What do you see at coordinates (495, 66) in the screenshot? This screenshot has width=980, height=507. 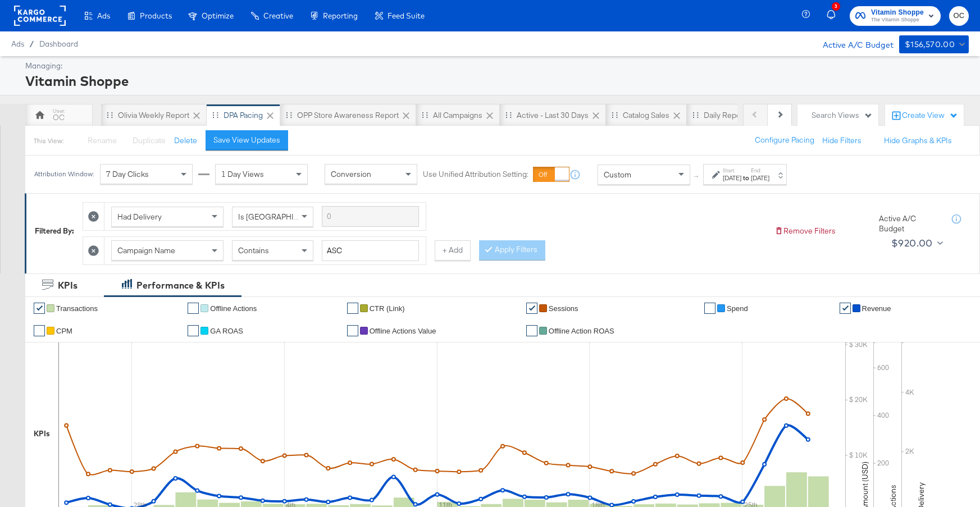 I see `div: Managing:` at bounding box center [495, 66].